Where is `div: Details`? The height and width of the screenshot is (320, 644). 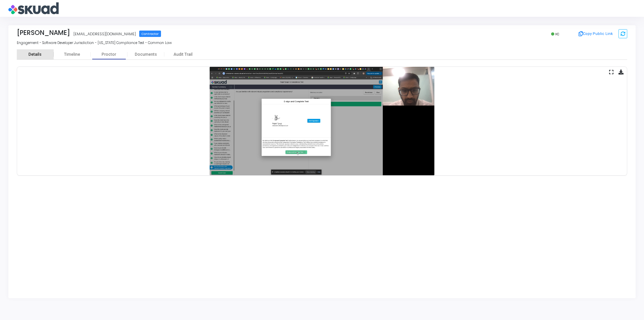
div: Details is located at coordinates (35, 55).